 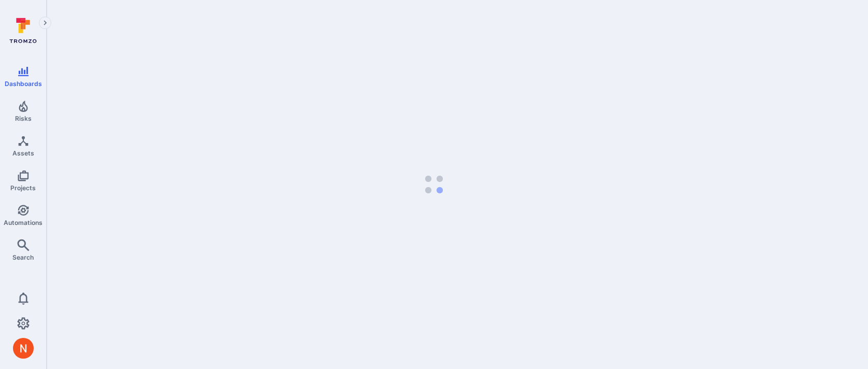 What do you see at coordinates (23, 348) in the screenshot?
I see `img: ACg8ocIprwjrgDQnDsNSk9Ghn5p5-B8DpAKWoJ5Gi9syOE4K59tr4Q=s96-c` at bounding box center [23, 348].